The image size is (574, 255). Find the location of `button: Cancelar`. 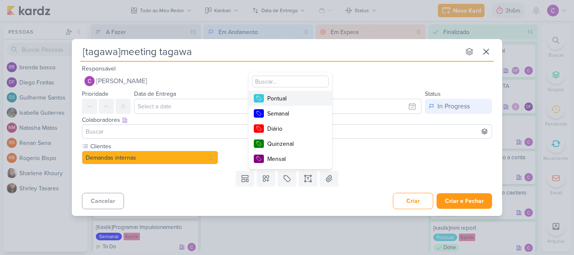

button: Cancelar is located at coordinates (103, 201).